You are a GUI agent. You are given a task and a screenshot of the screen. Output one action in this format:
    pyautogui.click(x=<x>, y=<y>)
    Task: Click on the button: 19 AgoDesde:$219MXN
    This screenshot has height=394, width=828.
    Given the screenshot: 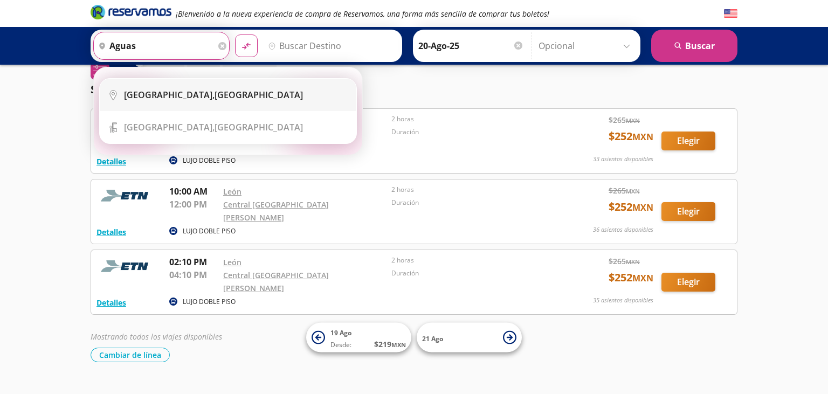 What is the action you would take?
    pyautogui.click(x=358, y=337)
    